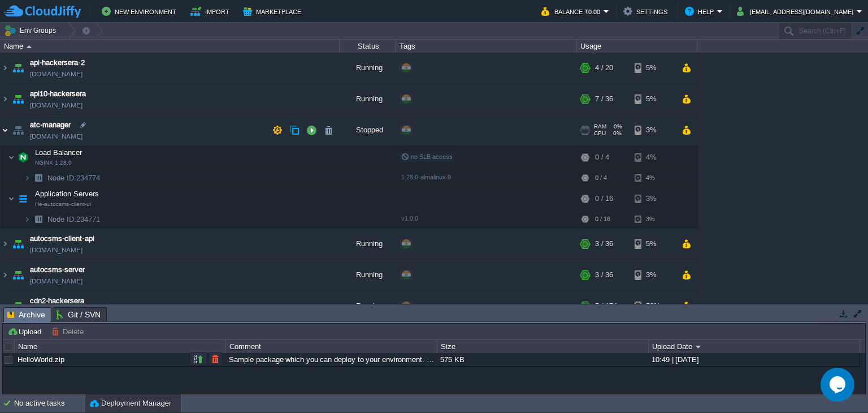 This screenshot has height=413, width=868. Describe the element at coordinates (59, 152) in the screenshot. I see `span: Load Balancer` at that location.